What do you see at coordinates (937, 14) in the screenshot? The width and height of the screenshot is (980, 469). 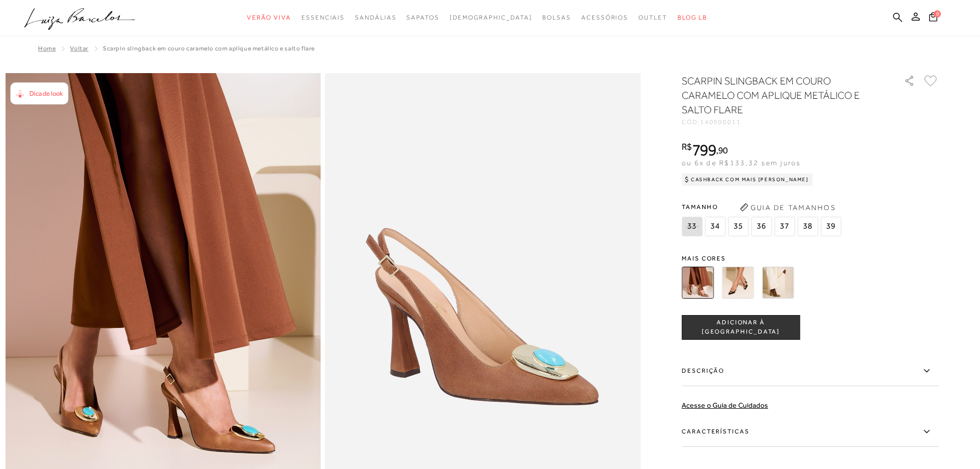 I see `span: 0` at bounding box center [937, 14].